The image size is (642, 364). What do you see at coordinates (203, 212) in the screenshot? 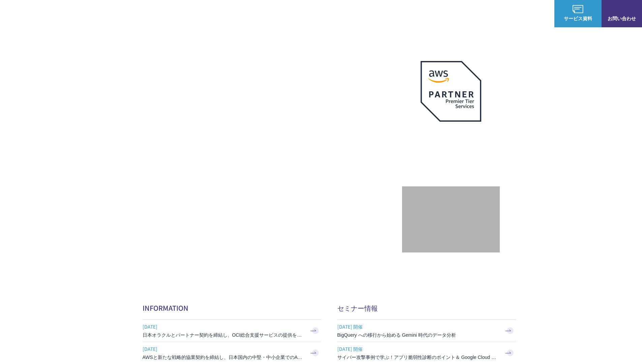
I see `img: AWSとの戦略的協業契約 締結` at bounding box center [203, 212].